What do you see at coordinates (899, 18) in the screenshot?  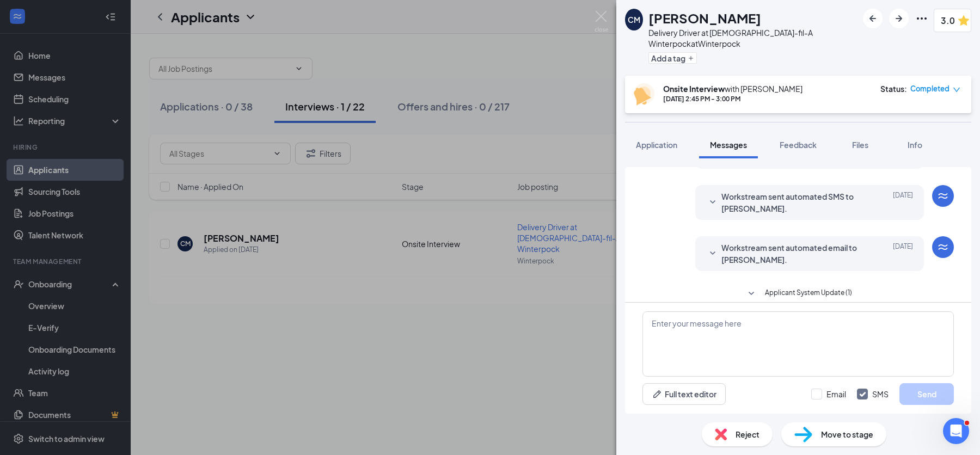 I see `svg: ArrowRight` at bounding box center [899, 18].